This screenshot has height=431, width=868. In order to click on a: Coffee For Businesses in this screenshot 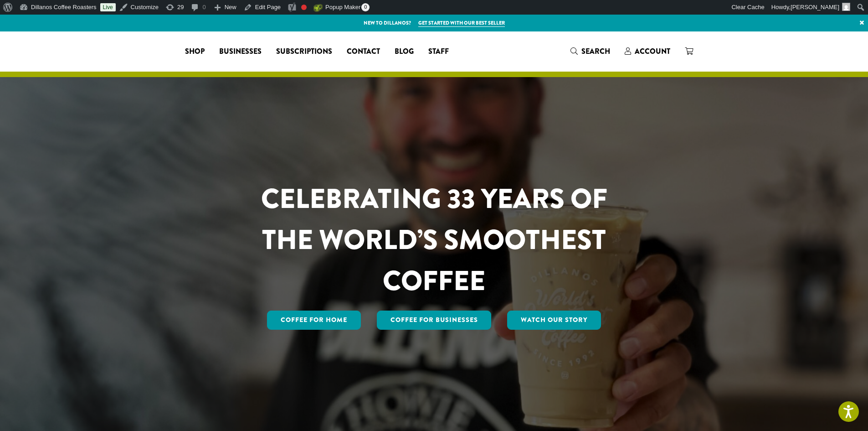, I will do `click(435, 320)`.